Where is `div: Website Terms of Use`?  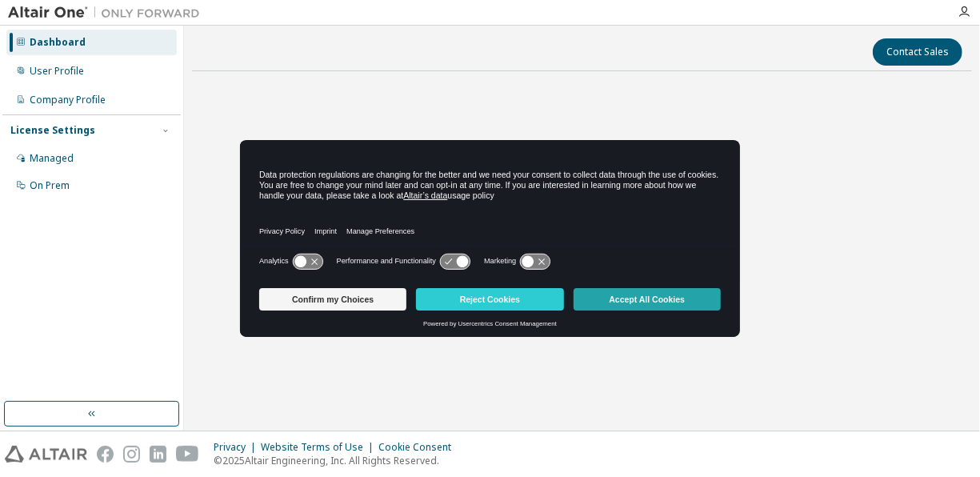
div: Website Terms of Use is located at coordinates (319, 447).